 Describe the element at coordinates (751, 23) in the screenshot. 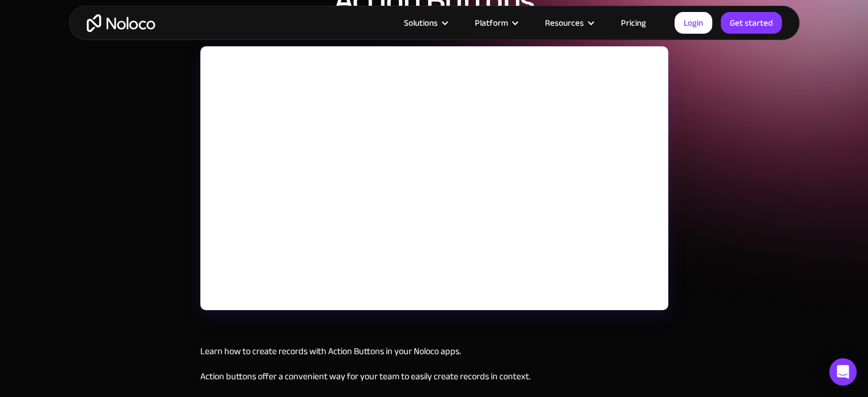

I see `a: Get started` at that location.